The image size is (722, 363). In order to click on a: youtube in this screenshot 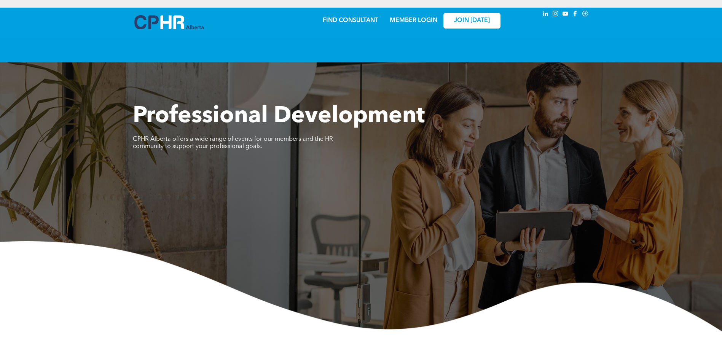, I will do `click(565, 14)`.